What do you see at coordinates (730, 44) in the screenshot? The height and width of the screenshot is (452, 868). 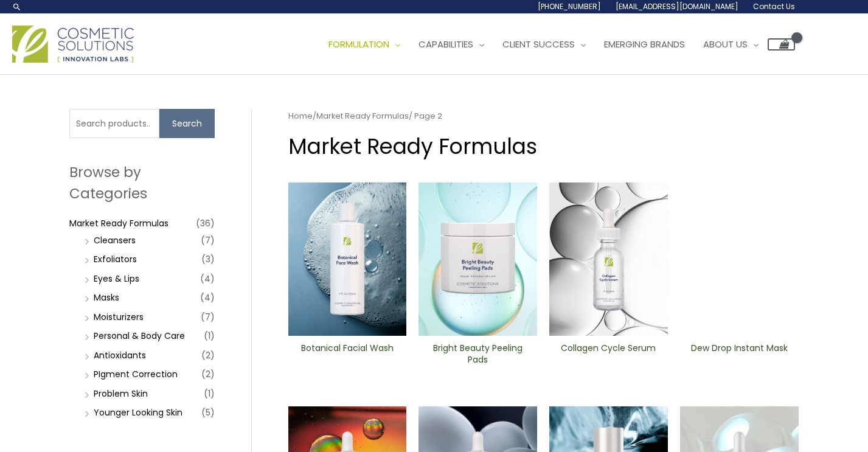 I see `a: About Us` at bounding box center [730, 44].